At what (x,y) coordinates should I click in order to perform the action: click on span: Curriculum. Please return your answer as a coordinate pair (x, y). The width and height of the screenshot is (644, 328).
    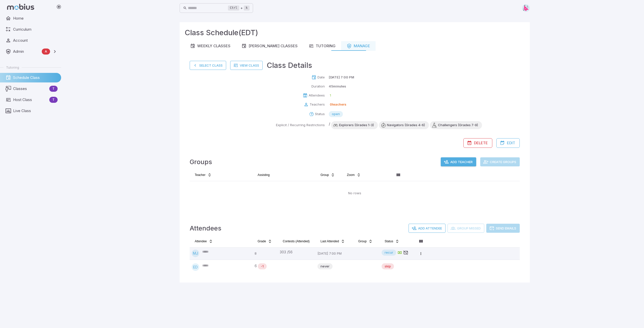
    Looking at the image, I should click on (35, 29).